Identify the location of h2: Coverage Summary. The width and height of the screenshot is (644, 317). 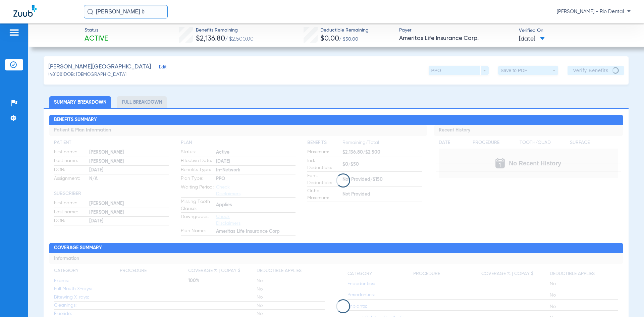
(336, 248).